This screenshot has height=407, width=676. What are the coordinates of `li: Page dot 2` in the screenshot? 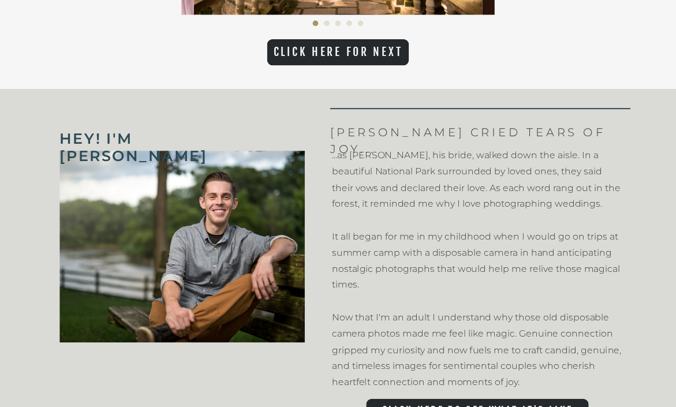 It's located at (327, 24).